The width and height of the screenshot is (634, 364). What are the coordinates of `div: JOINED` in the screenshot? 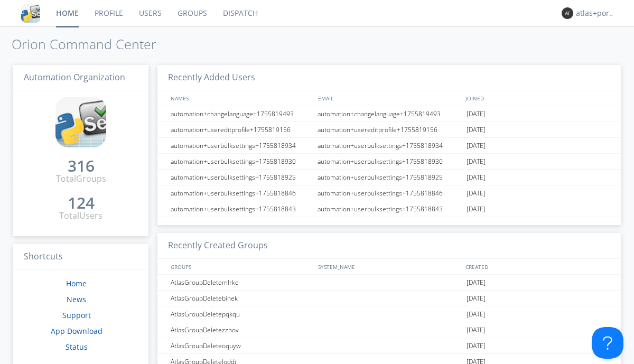 It's located at (537, 97).